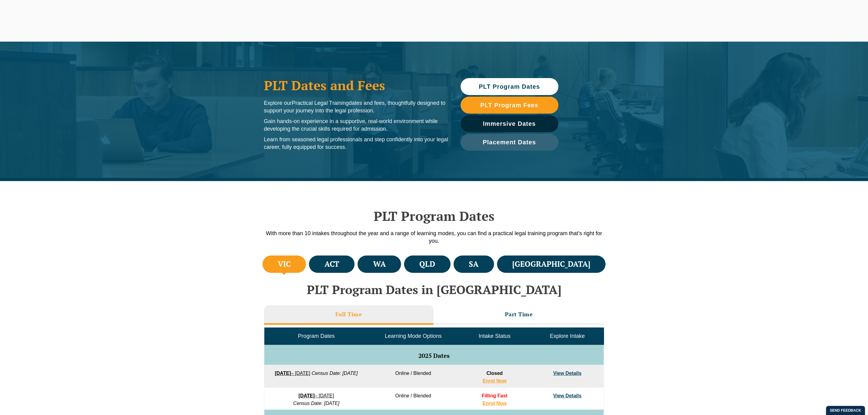  Describe the element at coordinates (494, 373) in the screenshot. I see `span: Closed` at that location.